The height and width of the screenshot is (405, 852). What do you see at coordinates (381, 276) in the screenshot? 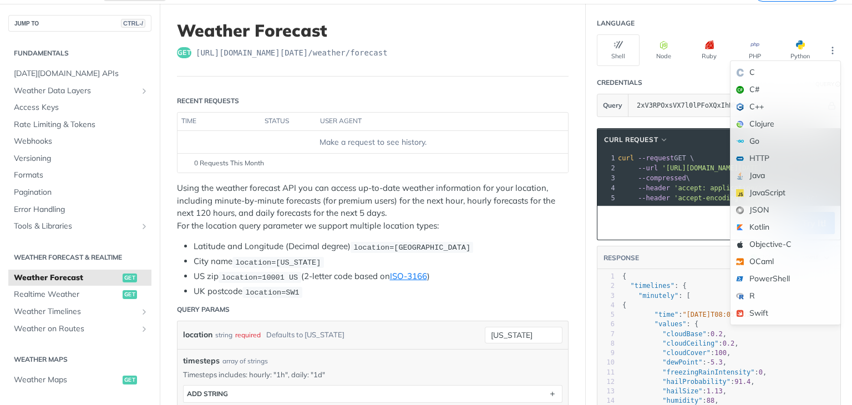
I see `li: US zip (2-letter code based on )` at bounding box center [381, 276].